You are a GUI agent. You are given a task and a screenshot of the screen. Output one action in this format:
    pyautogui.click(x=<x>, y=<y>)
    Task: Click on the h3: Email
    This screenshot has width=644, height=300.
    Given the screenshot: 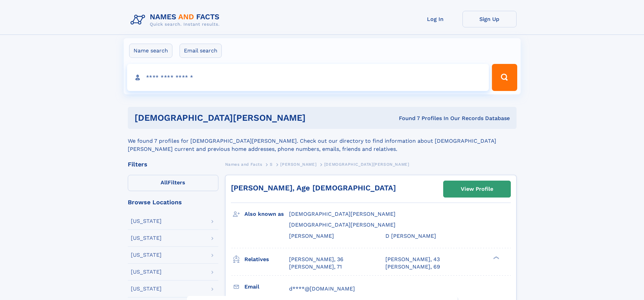 What is the action you would take?
    pyautogui.click(x=267, y=287)
    